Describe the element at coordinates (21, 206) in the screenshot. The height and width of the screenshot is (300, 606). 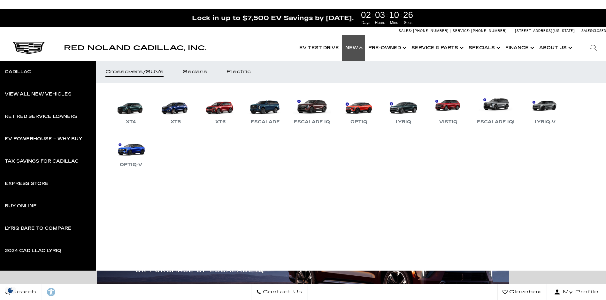
I see `div: Buy Online` at that location.